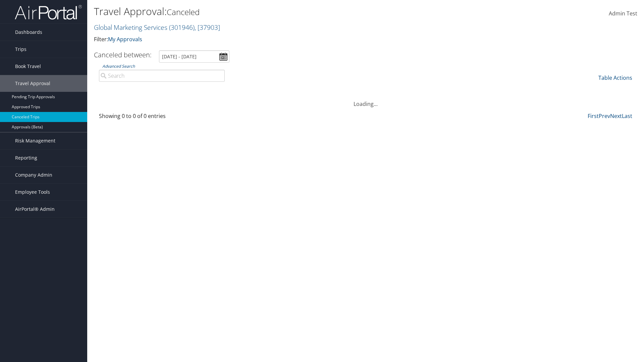 The height and width of the screenshot is (362, 644). I want to click on a: Last, so click(626, 116).